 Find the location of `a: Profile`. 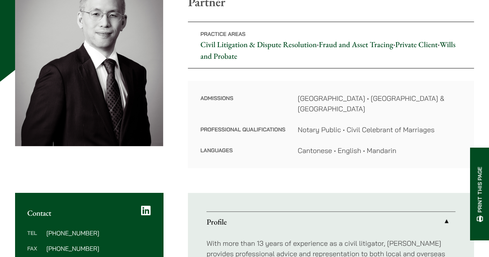

a: Profile is located at coordinates (331, 222).